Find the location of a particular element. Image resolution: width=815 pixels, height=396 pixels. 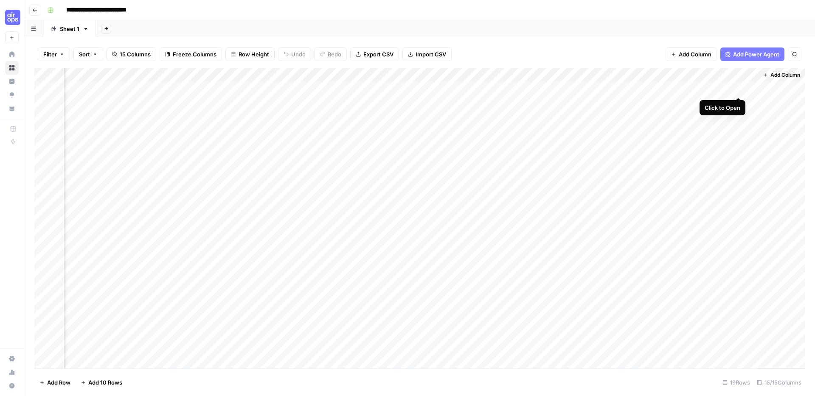

button: Undo is located at coordinates (294, 54).